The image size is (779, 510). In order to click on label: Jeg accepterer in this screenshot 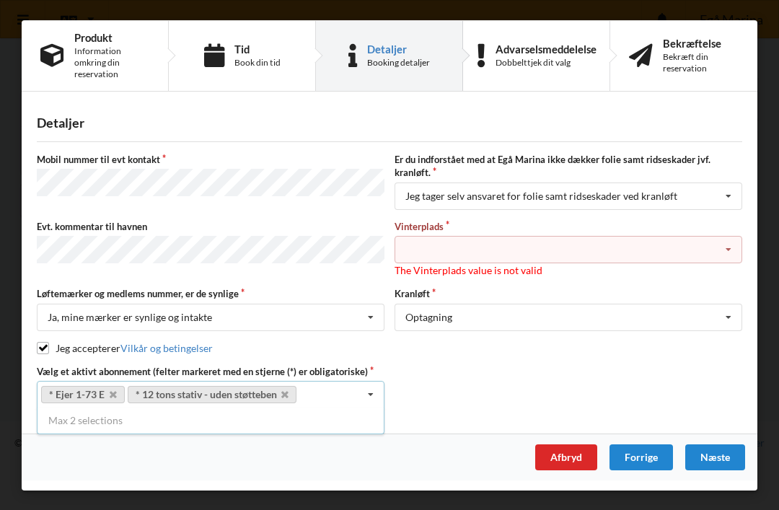, I will do `click(125, 348)`.